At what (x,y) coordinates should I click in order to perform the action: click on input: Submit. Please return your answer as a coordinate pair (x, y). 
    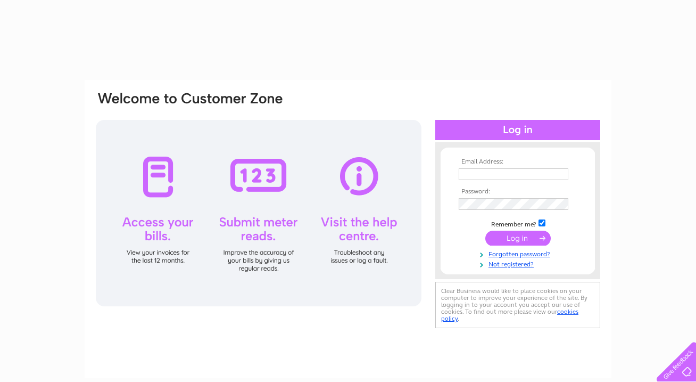
    Looking at the image, I should click on (518, 238).